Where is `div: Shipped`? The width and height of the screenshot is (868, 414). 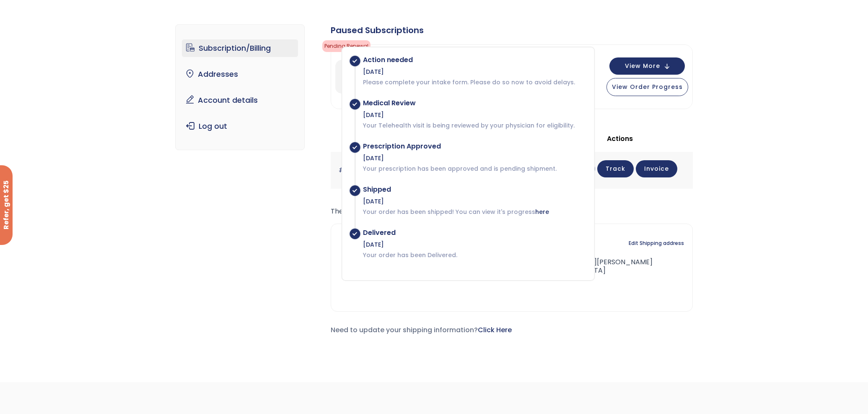 div: Shipped is located at coordinates (474, 189).